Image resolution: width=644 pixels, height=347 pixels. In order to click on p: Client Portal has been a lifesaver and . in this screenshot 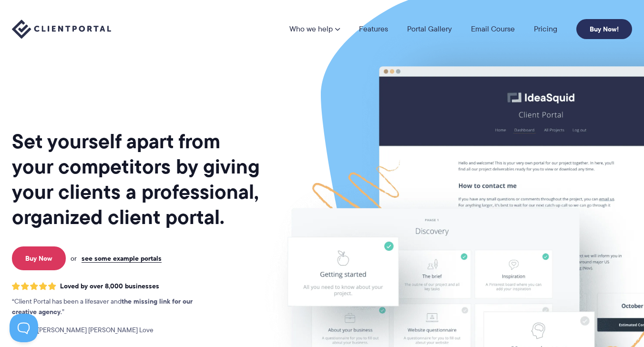, I will do `click(112, 307)`.